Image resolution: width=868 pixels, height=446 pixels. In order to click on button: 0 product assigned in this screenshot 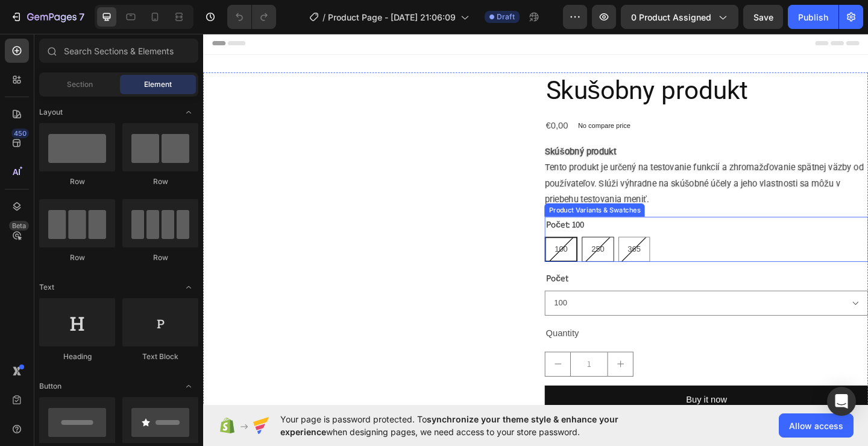, I will do `click(679, 17)`.